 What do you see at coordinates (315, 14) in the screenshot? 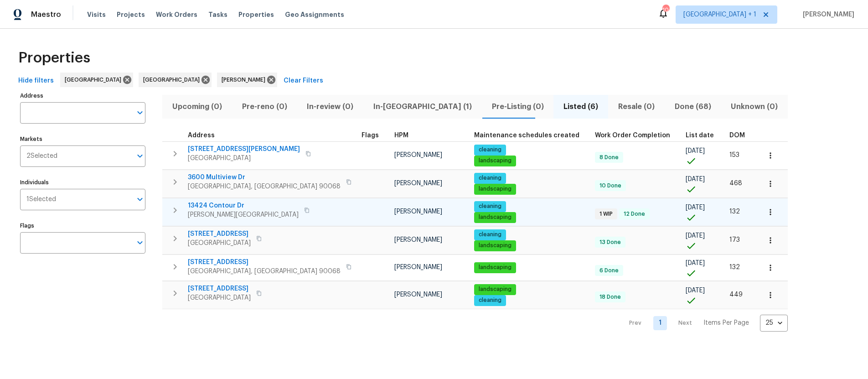
I see `span: Geo Assignments` at bounding box center [315, 14].